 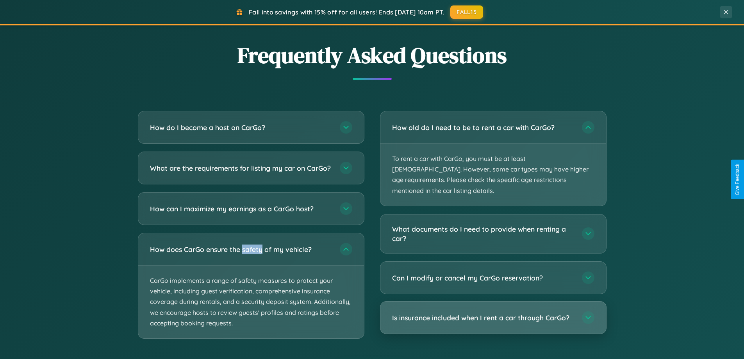 I want to click on h3: How can I maximize my earnings as a CarGo host?, so click(x=241, y=208).